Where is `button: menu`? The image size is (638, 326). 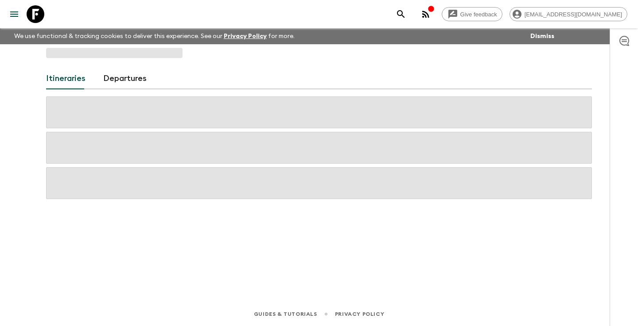
button: menu is located at coordinates (14, 14).